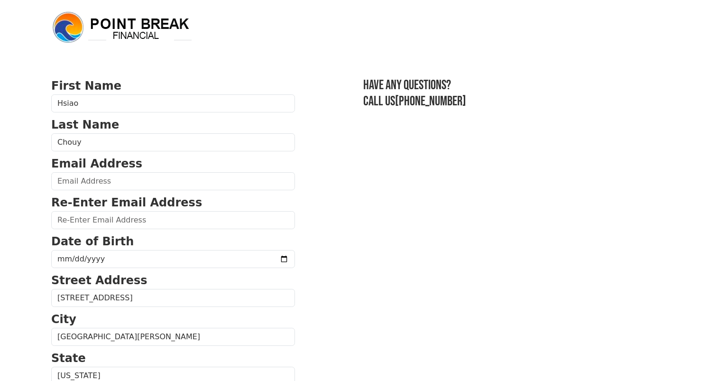 This screenshot has width=717, height=381. What do you see at coordinates (173, 181) in the screenshot?
I see `input: Email Address` at bounding box center [173, 181].